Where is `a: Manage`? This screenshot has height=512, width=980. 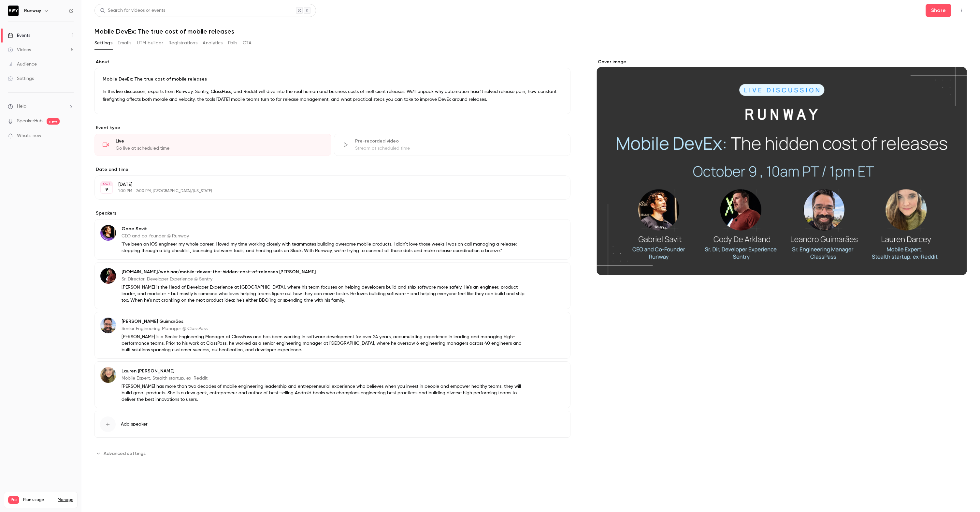 a: Manage is located at coordinates (65, 499).